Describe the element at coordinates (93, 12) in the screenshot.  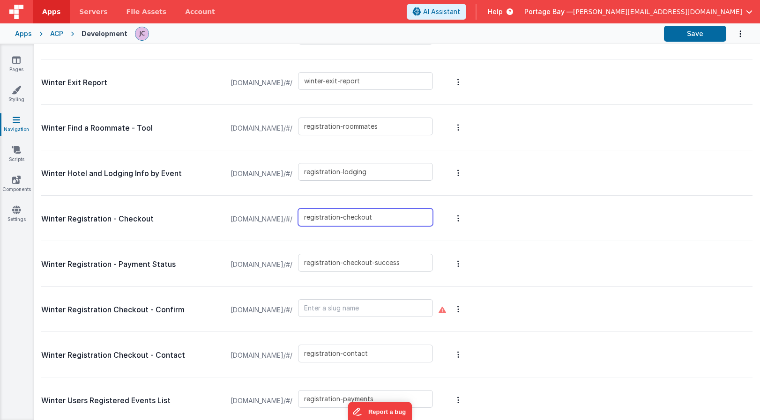
I see `span: Servers` at that location.